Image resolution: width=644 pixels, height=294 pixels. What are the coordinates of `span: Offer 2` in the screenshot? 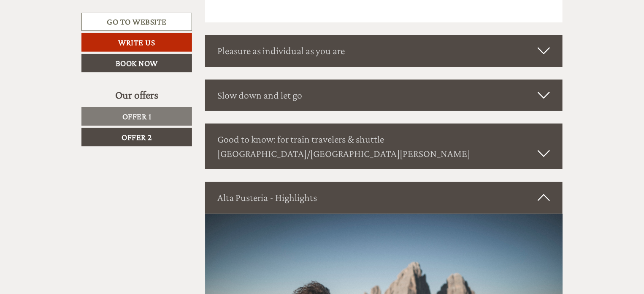 It's located at (137, 137).